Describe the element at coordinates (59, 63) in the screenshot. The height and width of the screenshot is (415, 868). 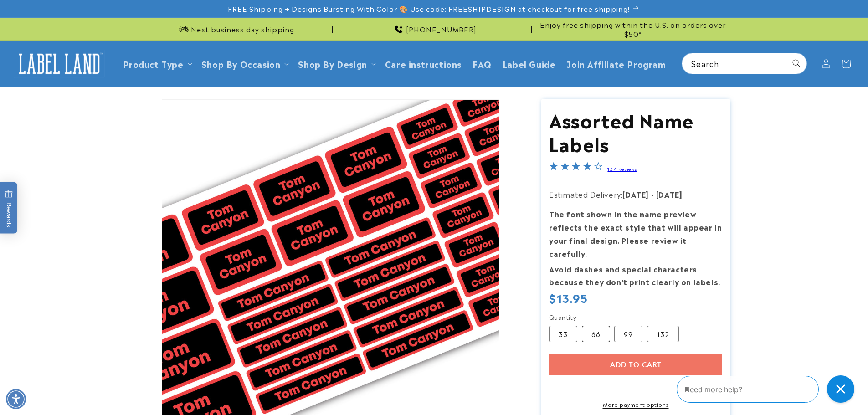
I see `a: Label Land` at that location.